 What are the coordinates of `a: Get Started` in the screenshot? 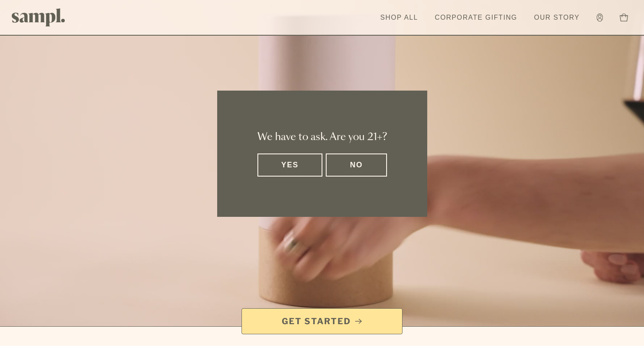 It's located at (322, 321).